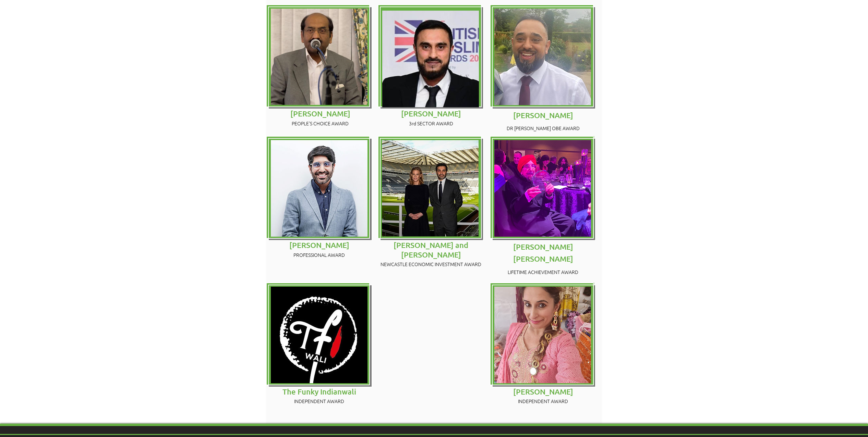  I want to click on img: Amit pandit_edited_edited.jpg, so click(319, 189).